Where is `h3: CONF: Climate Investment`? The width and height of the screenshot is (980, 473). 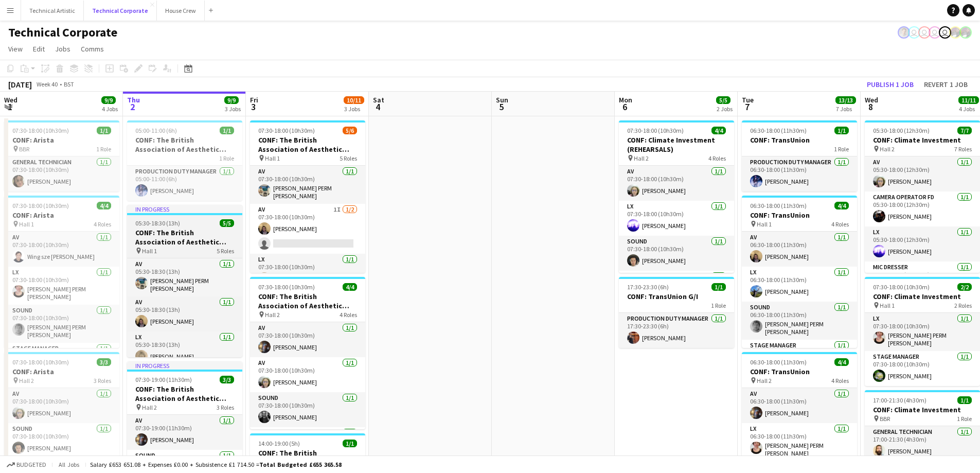
h3: CONF: Climate Investment is located at coordinates (922, 296).